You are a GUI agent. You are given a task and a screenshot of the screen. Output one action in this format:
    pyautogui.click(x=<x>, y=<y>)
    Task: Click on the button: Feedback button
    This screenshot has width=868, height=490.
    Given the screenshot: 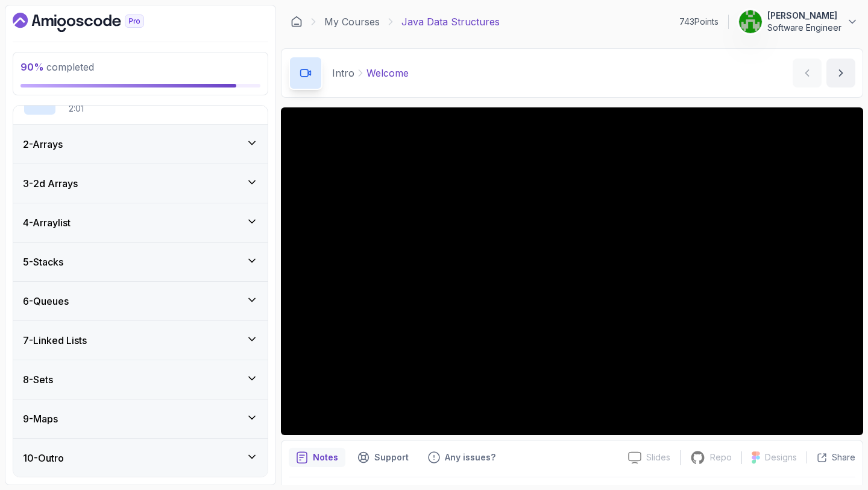 What is the action you would take?
    pyautogui.click(x=461, y=457)
    